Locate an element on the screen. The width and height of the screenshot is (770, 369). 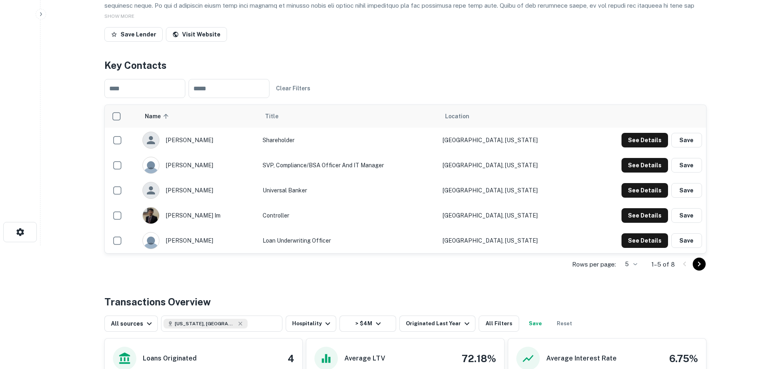
td: Universal Banker is located at coordinates (349, 190).